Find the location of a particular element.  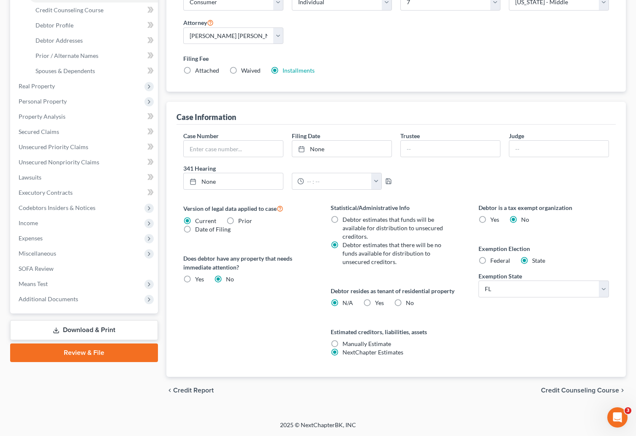

span: SOFA Review is located at coordinates (36, 268).